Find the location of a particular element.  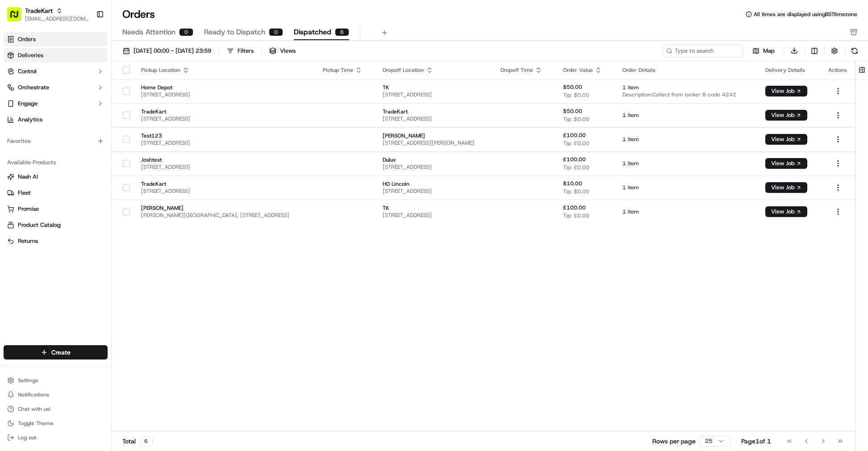

span: Returns is located at coordinates (28, 241).